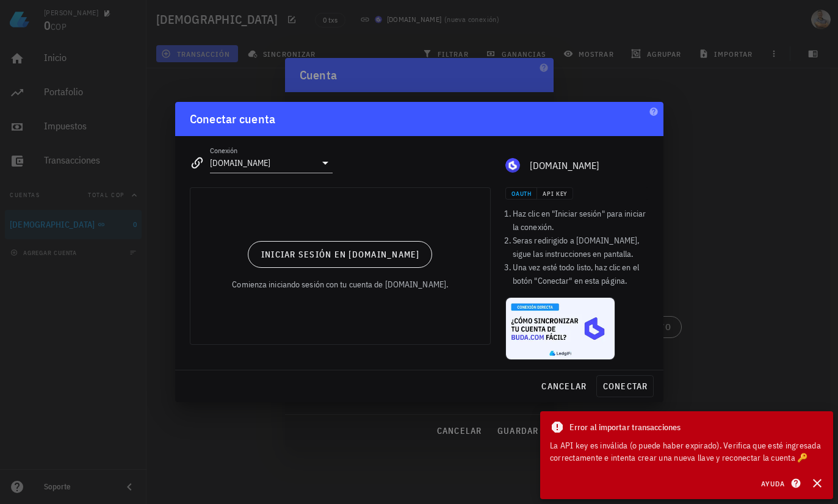 This screenshot has width=838, height=504. Describe the element at coordinates (780, 483) in the screenshot. I see `button: Ayuda` at that location.